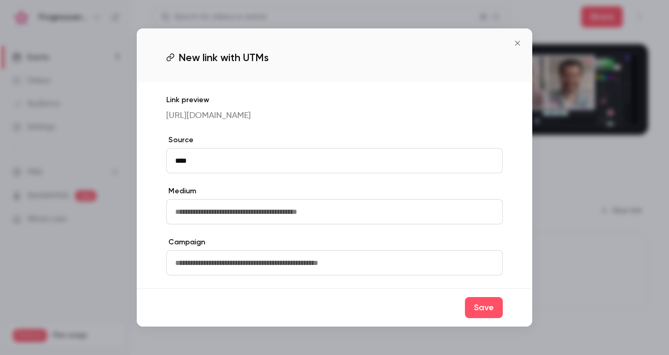 Image resolution: width=669 pixels, height=355 pixels. Describe the element at coordinates (224, 57) in the screenshot. I see `span: New link with UTMs` at that location.